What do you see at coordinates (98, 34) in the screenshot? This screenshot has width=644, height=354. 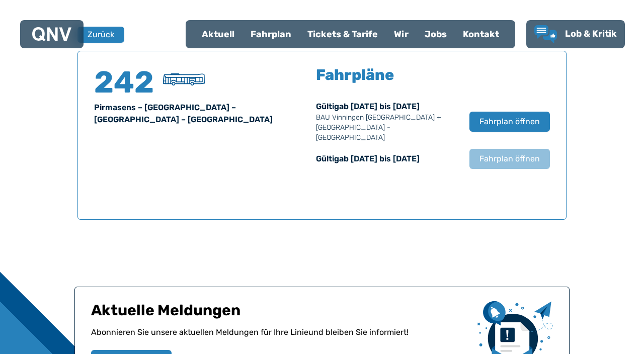 I see `a: Zurück` at bounding box center [98, 34].